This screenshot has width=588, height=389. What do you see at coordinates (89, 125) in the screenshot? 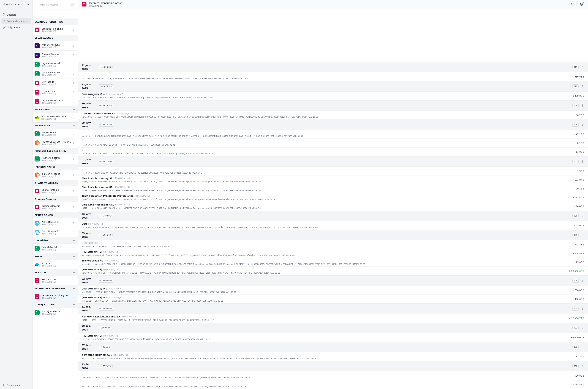
I see `span: 09 janv. 2025` at bounding box center [89, 125].